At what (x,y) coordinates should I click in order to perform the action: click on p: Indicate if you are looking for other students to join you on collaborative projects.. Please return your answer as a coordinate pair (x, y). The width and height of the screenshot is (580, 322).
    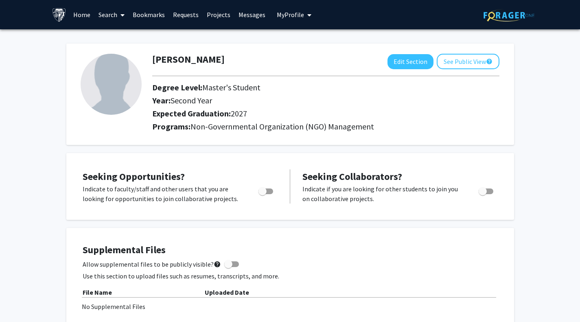
    Looking at the image, I should click on (383, 194).